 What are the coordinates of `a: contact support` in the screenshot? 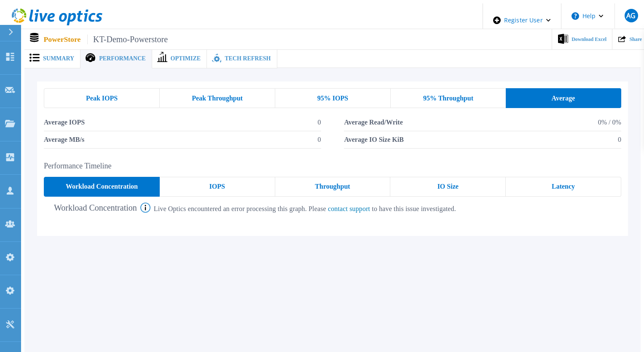 It's located at (349, 208).